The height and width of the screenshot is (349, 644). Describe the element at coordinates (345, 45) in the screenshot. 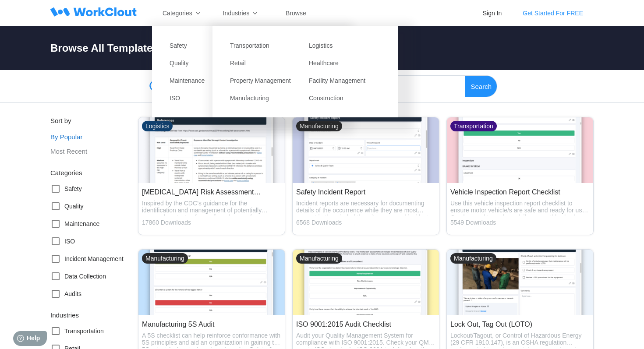

I see `a: Logistics` at that location.